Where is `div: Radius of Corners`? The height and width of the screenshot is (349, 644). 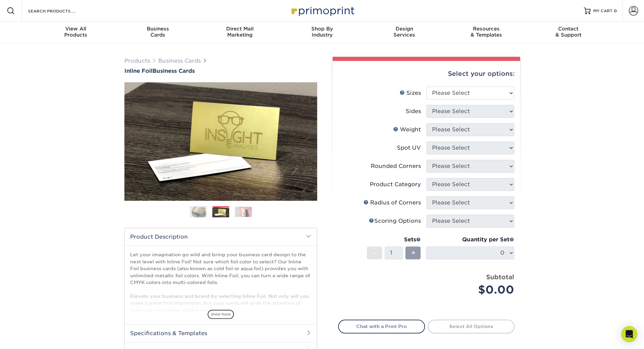 div: Radius of Corners is located at coordinates (392, 203).